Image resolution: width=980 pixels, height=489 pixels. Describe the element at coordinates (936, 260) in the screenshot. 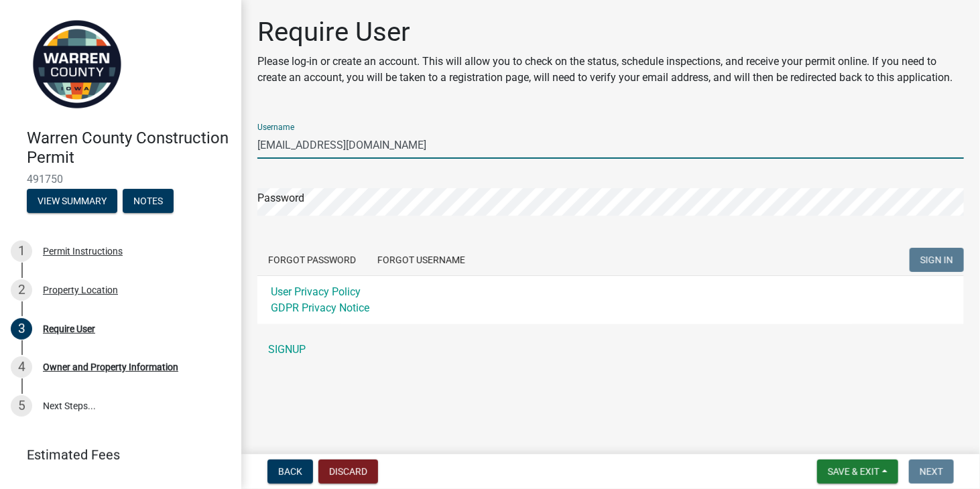

I see `span: SIGN IN` at that location.